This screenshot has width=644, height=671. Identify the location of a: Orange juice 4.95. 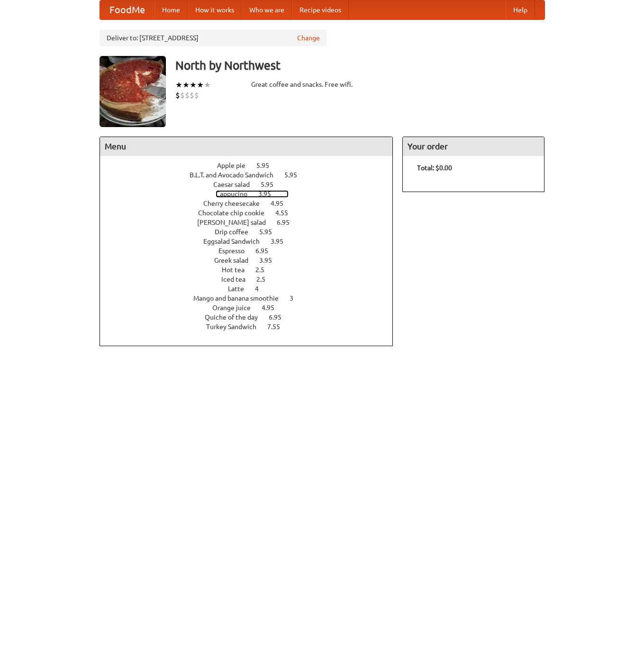
(252, 307).